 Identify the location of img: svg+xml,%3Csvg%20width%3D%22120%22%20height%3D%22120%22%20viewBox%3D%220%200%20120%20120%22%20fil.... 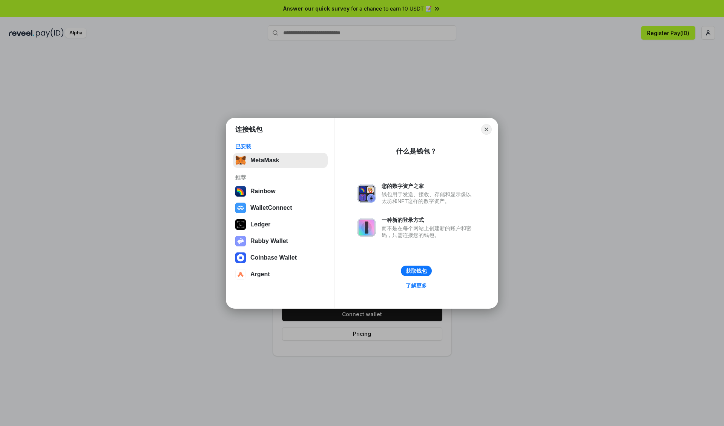
(240, 191).